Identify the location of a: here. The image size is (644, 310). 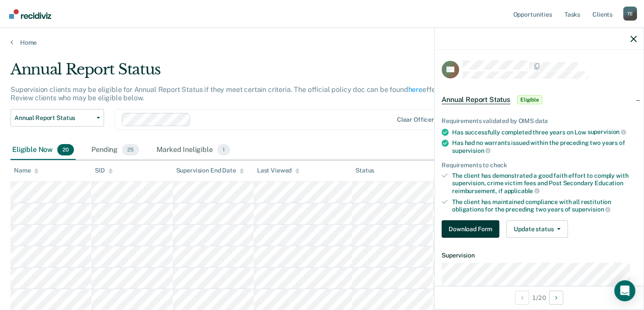
(415, 89).